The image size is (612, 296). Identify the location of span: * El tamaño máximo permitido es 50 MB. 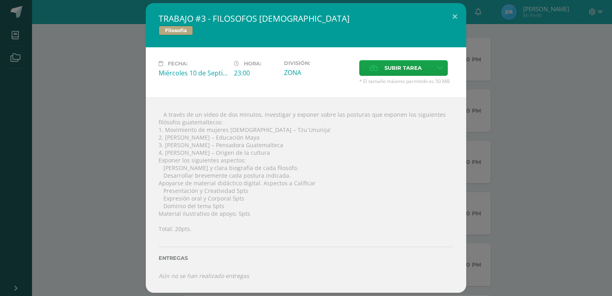
(406, 81).